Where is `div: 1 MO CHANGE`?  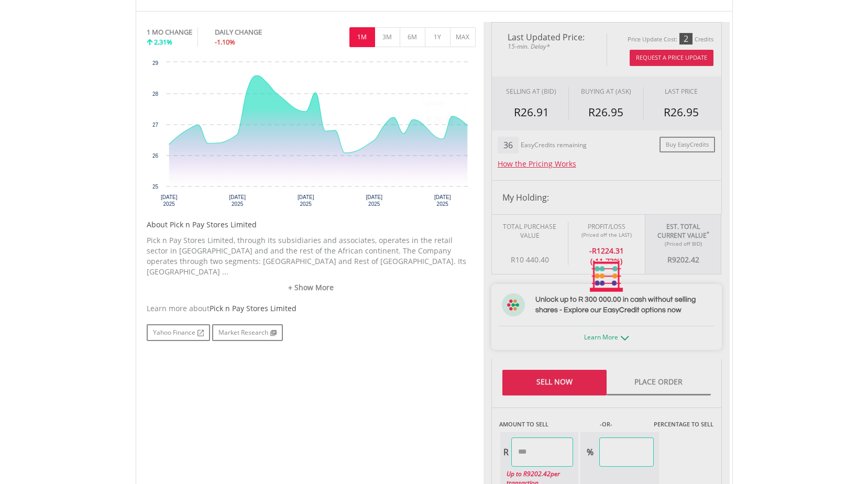 div: 1 MO CHANGE is located at coordinates (169, 32).